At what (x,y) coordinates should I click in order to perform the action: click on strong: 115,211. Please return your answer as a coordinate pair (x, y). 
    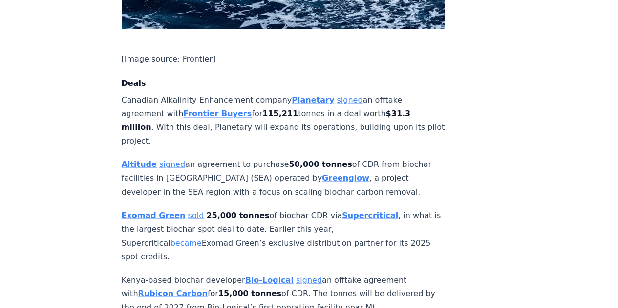
    Looking at the image, I should click on (280, 113).